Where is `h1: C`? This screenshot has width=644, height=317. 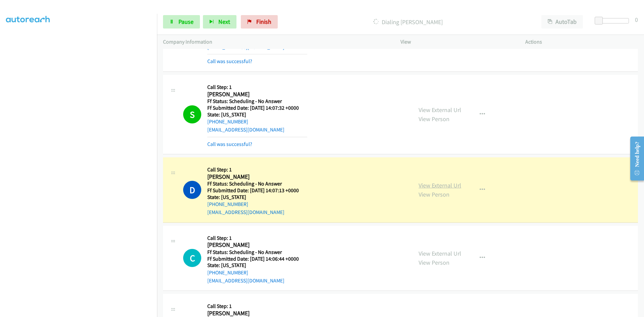
h1: C is located at coordinates (192, 258).